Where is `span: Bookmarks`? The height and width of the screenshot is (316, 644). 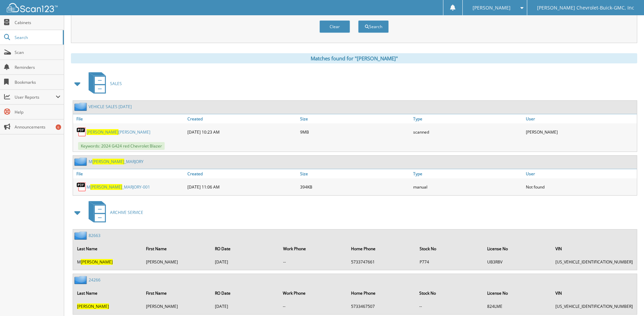
span: Bookmarks is located at coordinates (38, 82).